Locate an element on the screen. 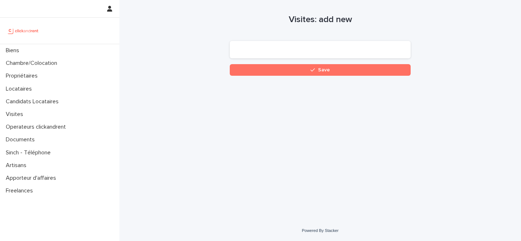 This screenshot has width=521, height=241. p: Propriétaires is located at coordinates (23, 76).